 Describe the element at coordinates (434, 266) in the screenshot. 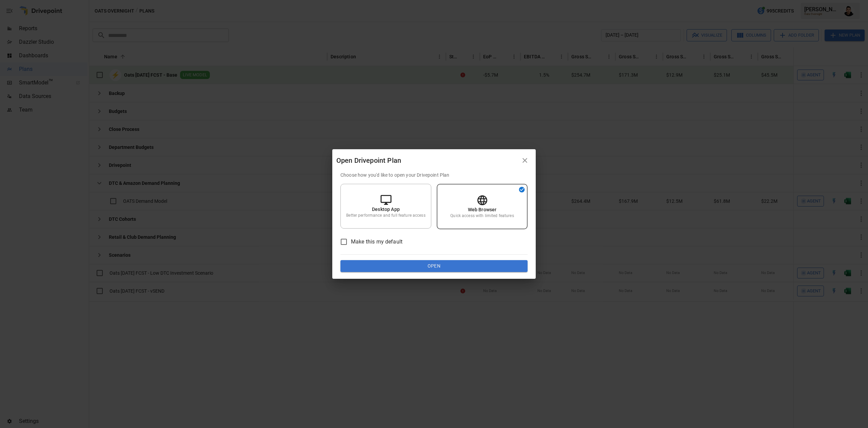

I see `button: Open` at that location.